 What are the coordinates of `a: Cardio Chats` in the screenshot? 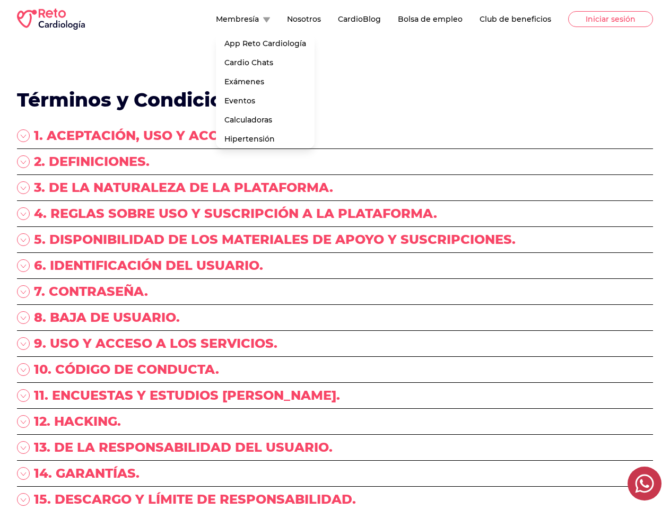 It's located at (265, 63).